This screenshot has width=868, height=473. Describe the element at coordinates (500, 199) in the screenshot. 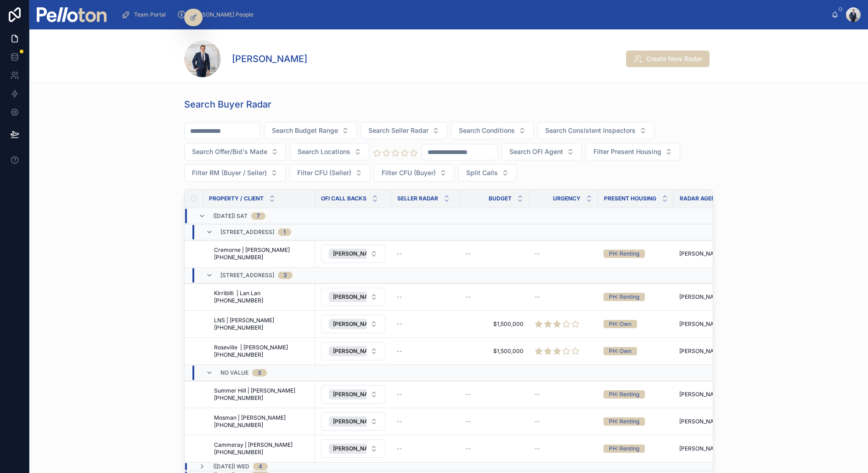

I see `span: Budget` at that location.